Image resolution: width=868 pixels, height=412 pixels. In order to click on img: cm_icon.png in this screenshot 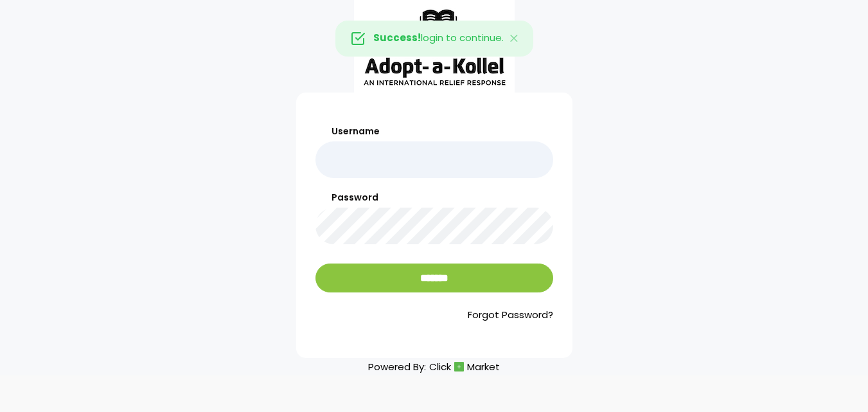, I will do `click(459, 366)`.